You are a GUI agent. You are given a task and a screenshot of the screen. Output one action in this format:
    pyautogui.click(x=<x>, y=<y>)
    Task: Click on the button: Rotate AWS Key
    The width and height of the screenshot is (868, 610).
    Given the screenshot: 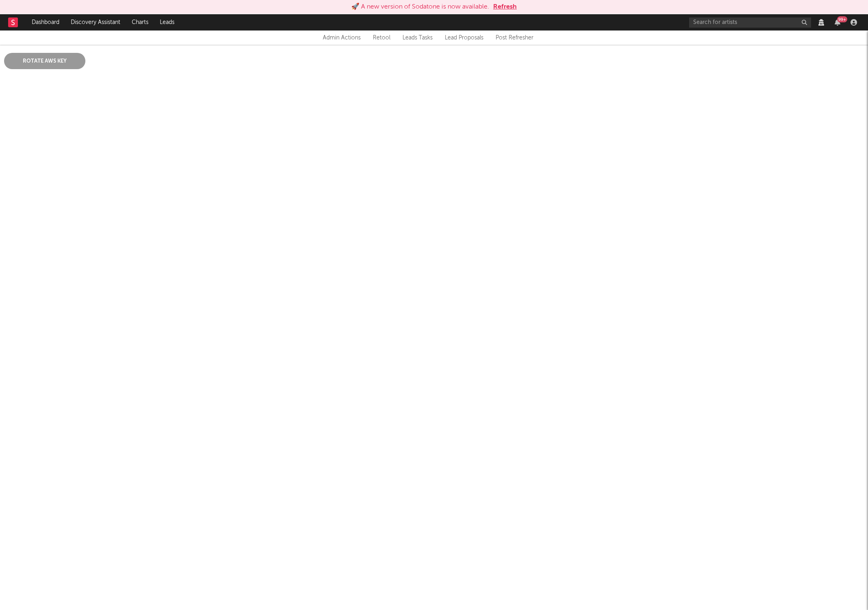 What is the action you would take?
    pyautogui.click(x=44, y=61)
    